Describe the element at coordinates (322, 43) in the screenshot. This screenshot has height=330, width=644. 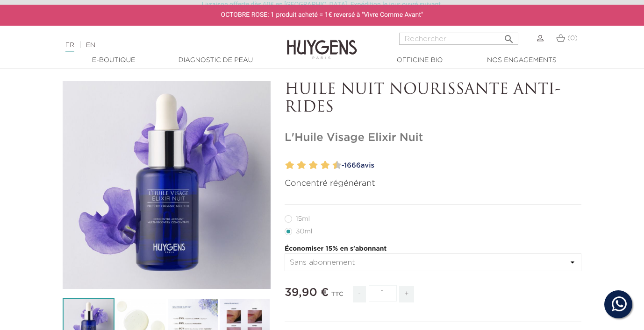
I see `img: Huygens` at that location.